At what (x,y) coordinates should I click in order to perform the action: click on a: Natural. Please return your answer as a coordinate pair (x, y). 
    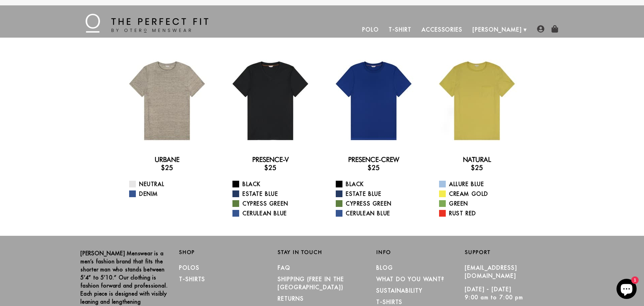
    Looking at the image, I should click on (477, 160).